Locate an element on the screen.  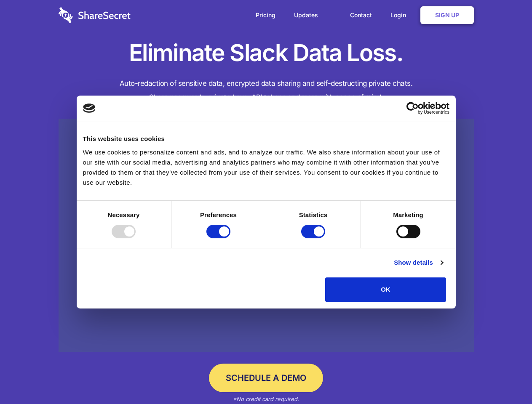
em: *No credit card required. is located at coordinates (266, 399).